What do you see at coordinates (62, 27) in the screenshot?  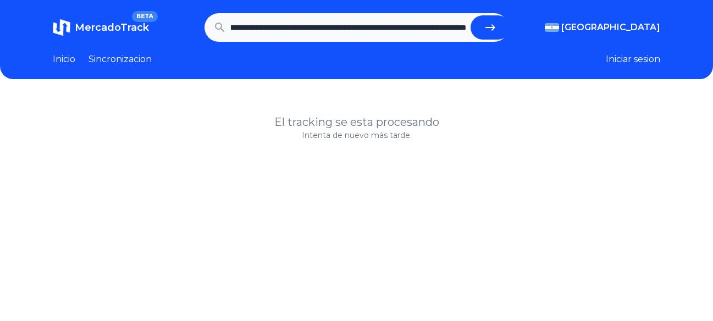 I see `img: MercadoTrack` at bounding box center [62, 27].